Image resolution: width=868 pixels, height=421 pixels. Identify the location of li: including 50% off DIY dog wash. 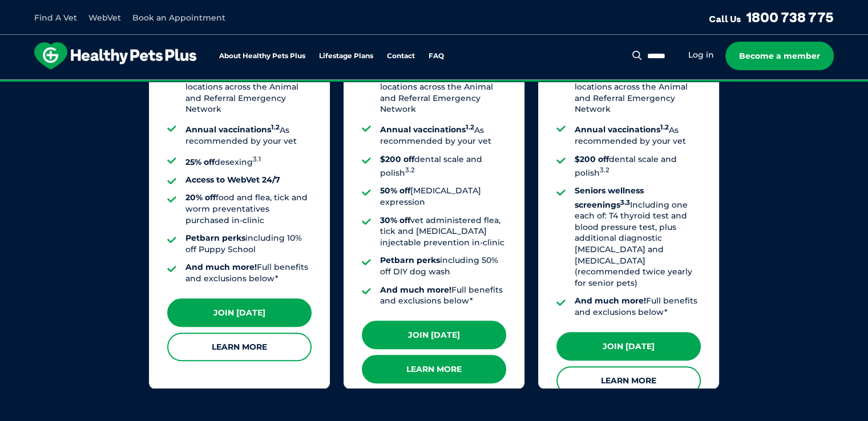
(443, 266).